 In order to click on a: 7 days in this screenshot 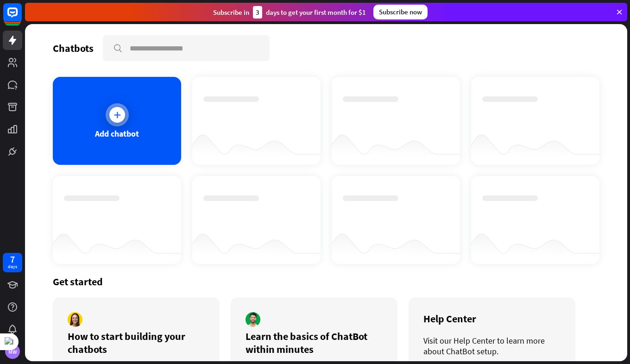, I will do `click(13, 263)`.